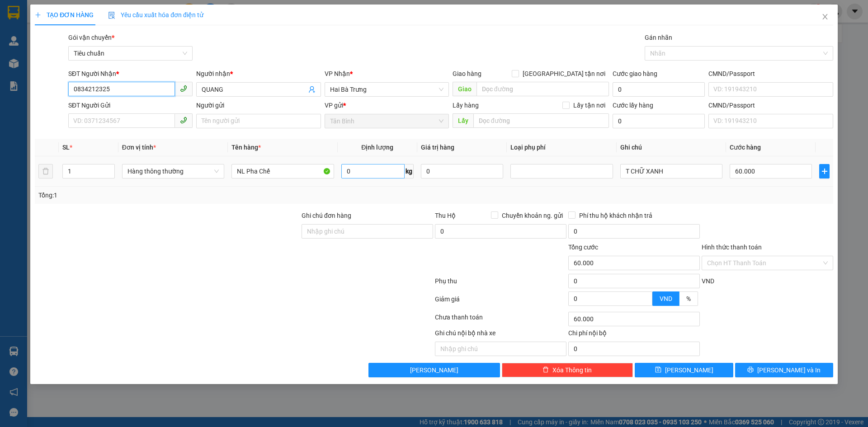  Describe the element at coordinates (130, 74) in the screenshot. I see `div: SĐT Người Nhận` at that location.